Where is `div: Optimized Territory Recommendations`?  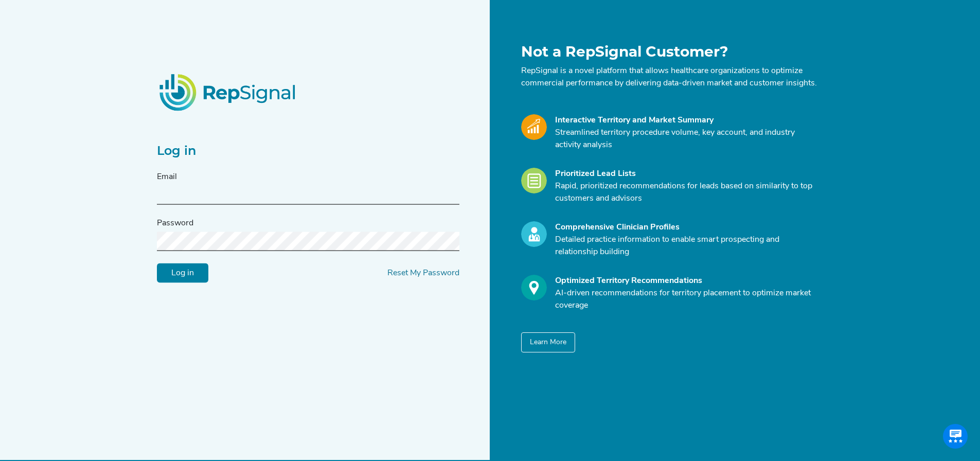
div: Optimized Territory Recommendations is located at coordinates (686, 281).